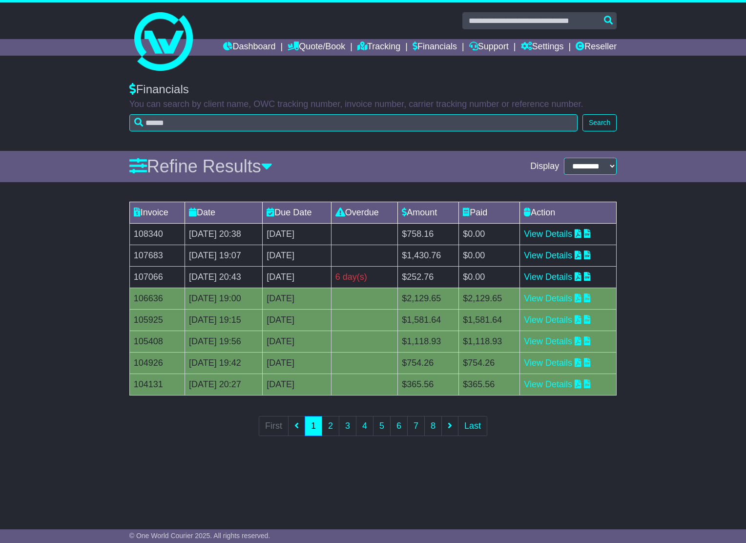 Image resolution: width=746 pixels, height=543 pixels. What do you see at coordinates (428, 212) in the screenshot?
I see `td: Amount` at bounding box center [428, 212].